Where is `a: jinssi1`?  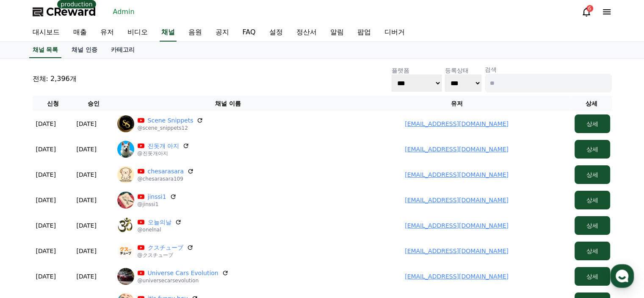
a: jinssi1 is located at coordinates (157, 196).